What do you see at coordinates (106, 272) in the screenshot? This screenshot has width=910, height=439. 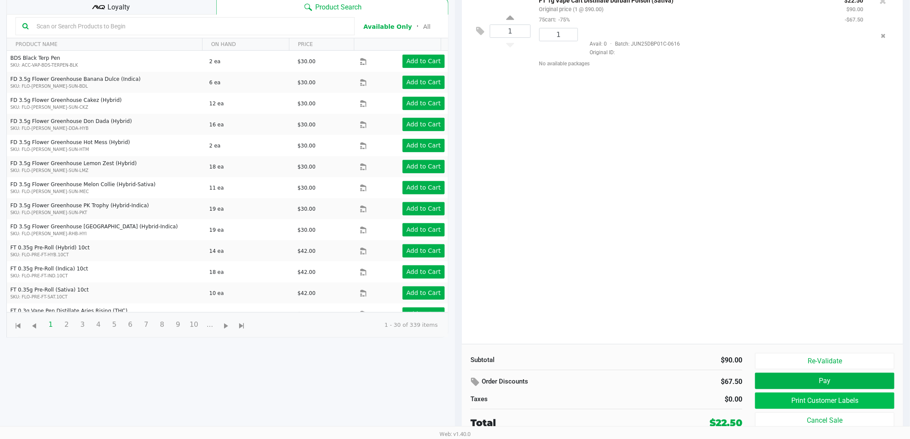 I see `td: FT 0.35g Pre-Roll (Indica) 10ct` at bounding box center [106, 272].